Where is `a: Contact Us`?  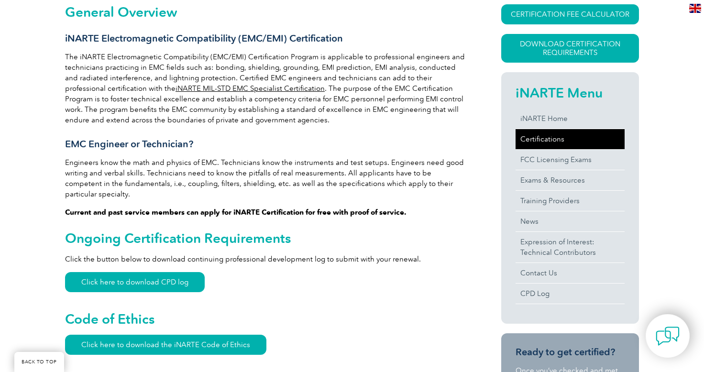
a: Contact Us is located at coordinates (570, 273).